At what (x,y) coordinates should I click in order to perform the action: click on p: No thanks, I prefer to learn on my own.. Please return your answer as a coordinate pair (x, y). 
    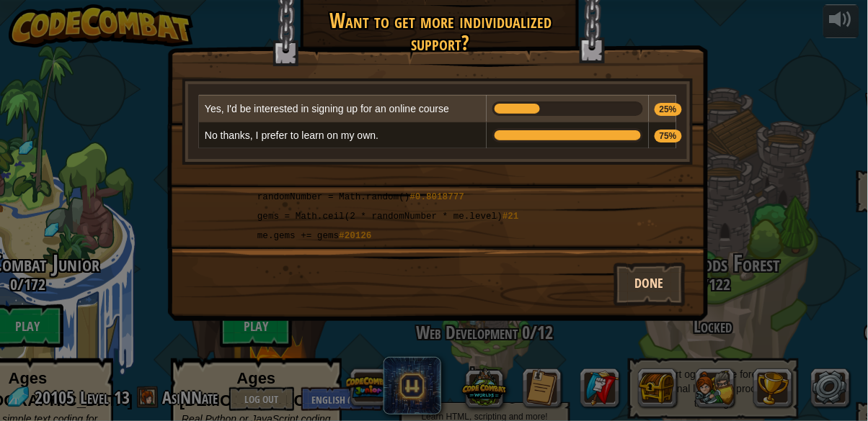
    Looking at the image, I should click on (342, 135).